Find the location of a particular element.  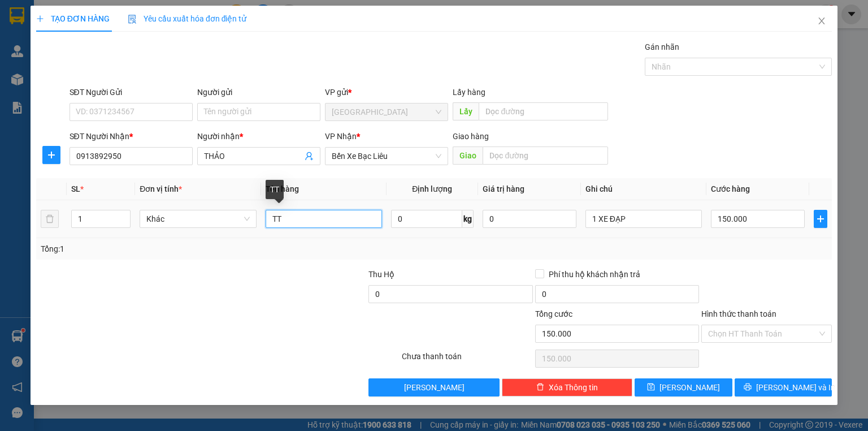

span: Khác is located at coordinates (198, 219).